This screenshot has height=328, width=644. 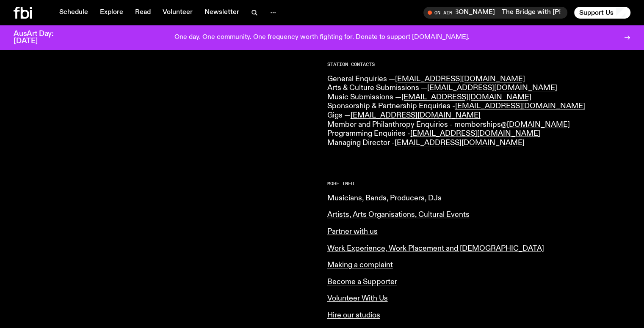 What do you see at coordinates (352, 232) in the screenshot?
I see `a: Partner with us` at bounding box center [352, 232].